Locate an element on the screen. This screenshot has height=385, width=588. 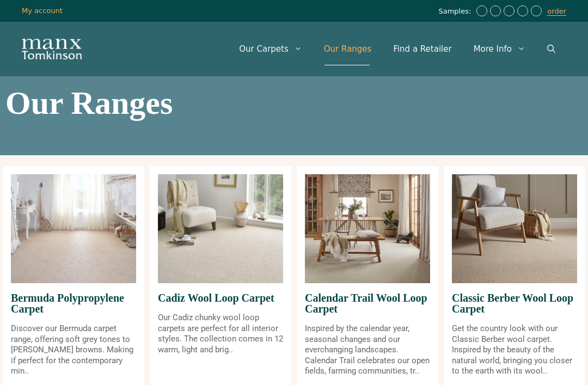
a: More Info is located at coordinates (499, 49).